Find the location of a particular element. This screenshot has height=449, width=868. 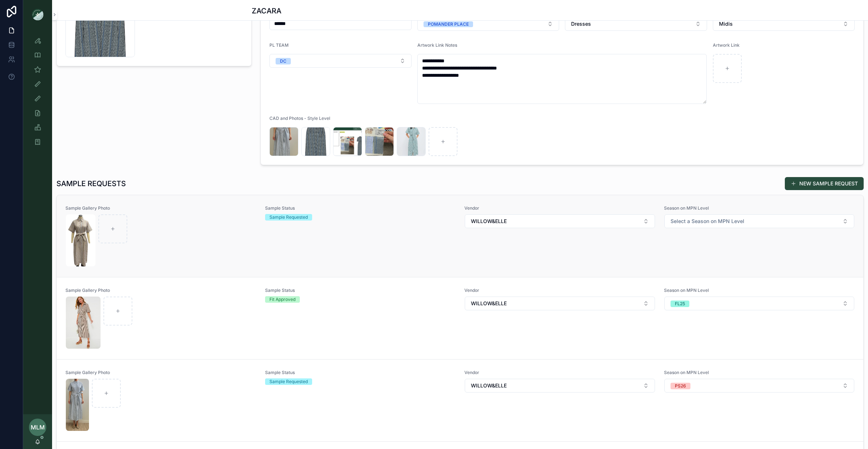

div: Fit Approved is located at coordinates (282, 300).